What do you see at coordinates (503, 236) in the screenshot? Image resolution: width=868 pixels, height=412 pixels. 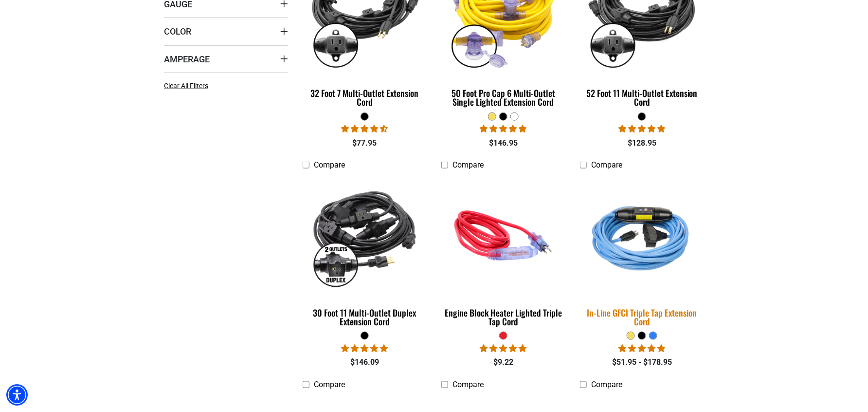 I see `img: red` at bounding box center [503, 236].